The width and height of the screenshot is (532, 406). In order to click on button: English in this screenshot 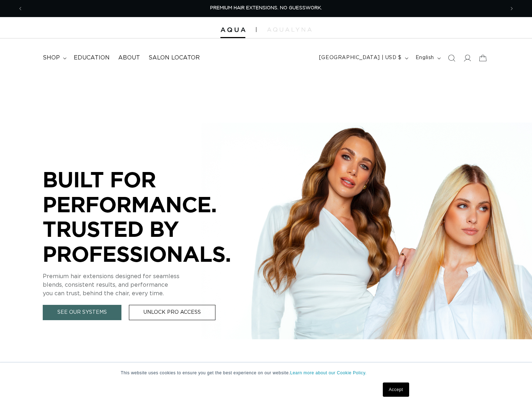, I will do `click(428, 58)`.